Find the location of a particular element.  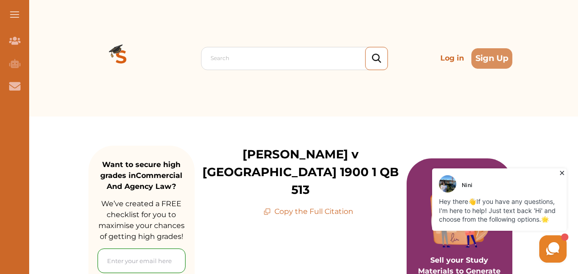

img: Logo is located at coordinates (121, 58).